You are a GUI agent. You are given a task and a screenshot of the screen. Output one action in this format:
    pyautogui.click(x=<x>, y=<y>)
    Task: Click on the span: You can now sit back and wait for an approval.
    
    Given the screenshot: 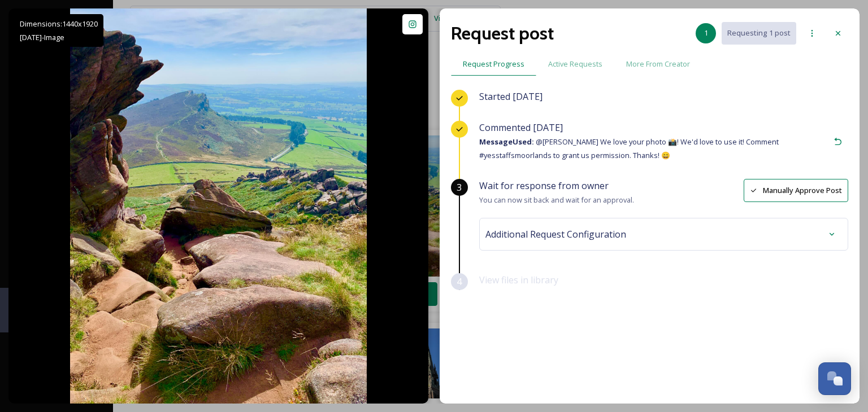 What is the action you would take?
    pyautogui.click(x=556, y=200)
    